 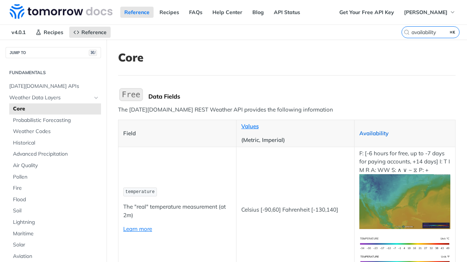 I want to click on a: Probabilistic Forecasting, so click(x=55, y=120).